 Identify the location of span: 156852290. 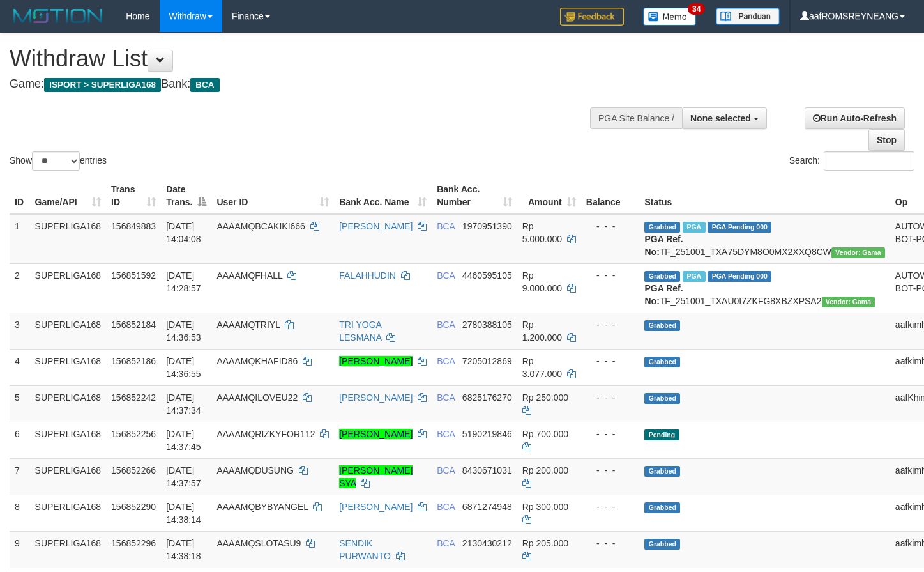
(133, 507).